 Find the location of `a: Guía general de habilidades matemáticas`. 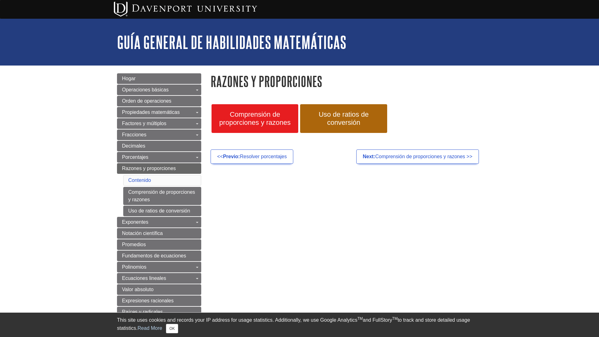

a: Guía general de habilidades matemáticas is located at coordinates (231, 42).